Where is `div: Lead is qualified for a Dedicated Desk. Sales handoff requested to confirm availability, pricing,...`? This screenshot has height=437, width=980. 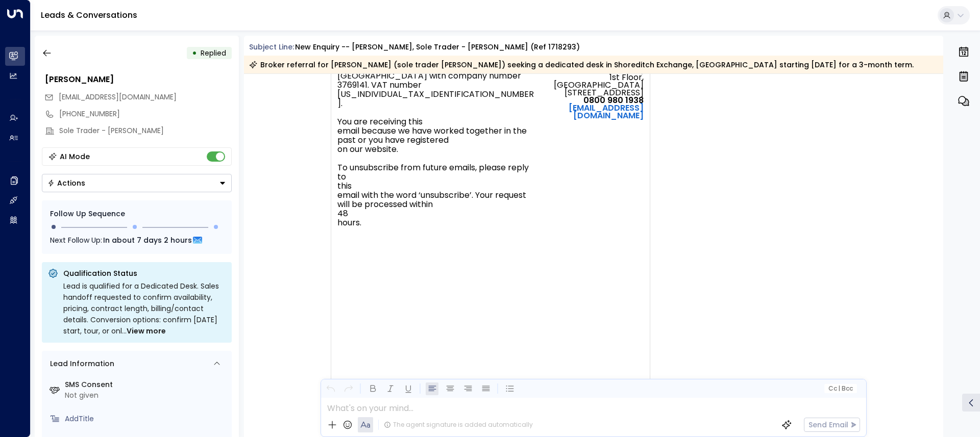
div: Lead is qualified for a Dedicated Desk. Sales handoff requested to confirm availability, pricing,... is located at coordinates (144, 308).